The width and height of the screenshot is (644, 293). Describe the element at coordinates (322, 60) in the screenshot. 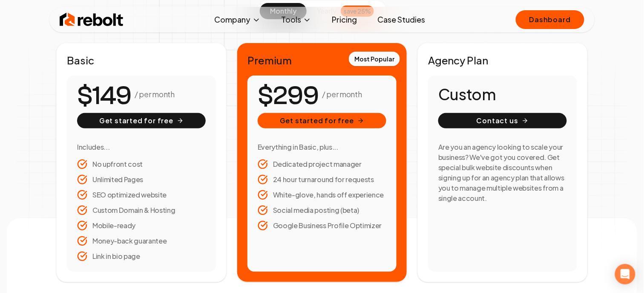

I see `h2: Premium` at that location.